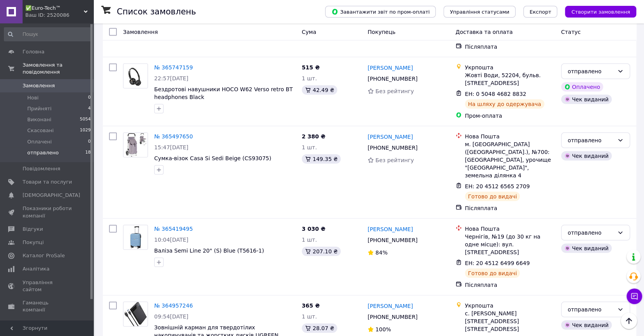 The width and height of the screenshot is (644, 336). What do you see at coordinates (40, 119) in the screenshot?
I see `span: Виконані` at bounding box center [40, 119].